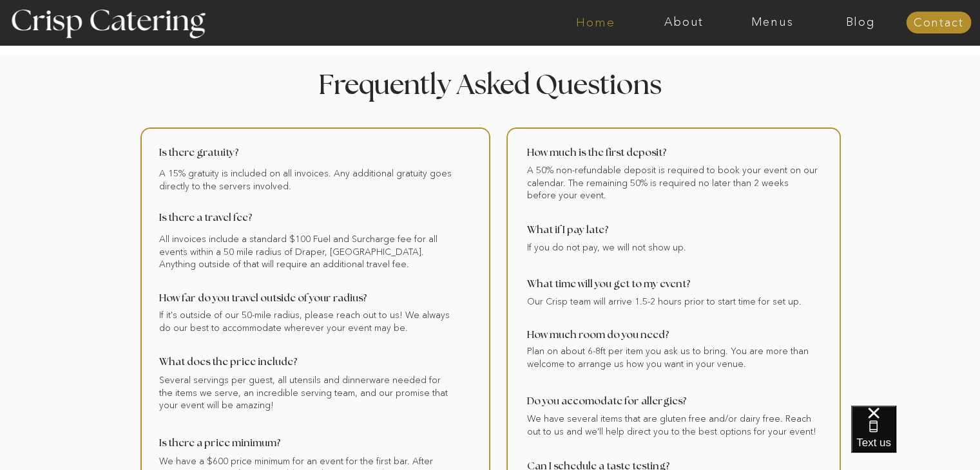 Image resolution: width=980 pixels, height=470 pixels. What do you see at coordinates (938, 23) in the screenshot?
I see `nav: Contact` at bounding box center [938, 23].